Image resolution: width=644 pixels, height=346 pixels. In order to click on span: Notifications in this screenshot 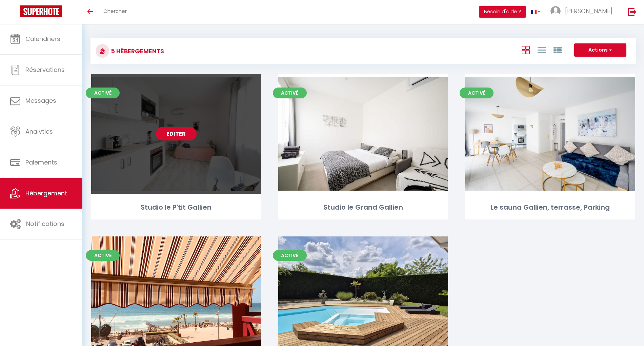, I will do `click(45, 224)`.